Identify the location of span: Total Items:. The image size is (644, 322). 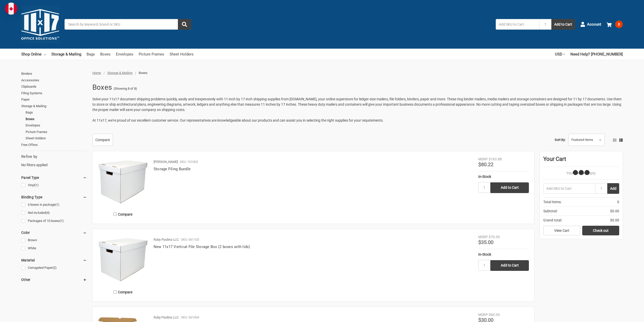
(552, 202).